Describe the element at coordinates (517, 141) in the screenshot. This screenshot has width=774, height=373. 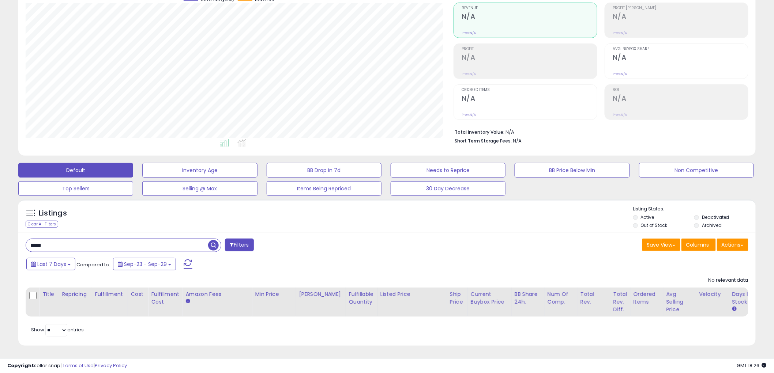
I see `span: N/A` at that location.